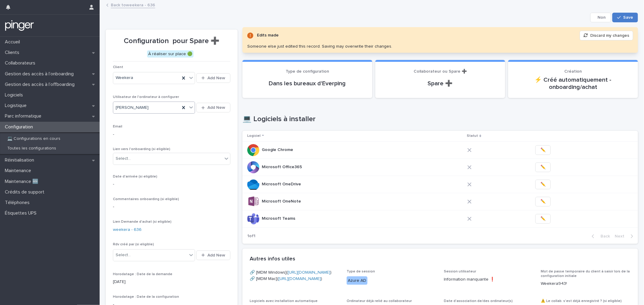 The image size is (644, 305). Describe the element at coordinates (440, 71) in the screenshot. I see `span: Collaborateur ou Spare ➕` at that location.